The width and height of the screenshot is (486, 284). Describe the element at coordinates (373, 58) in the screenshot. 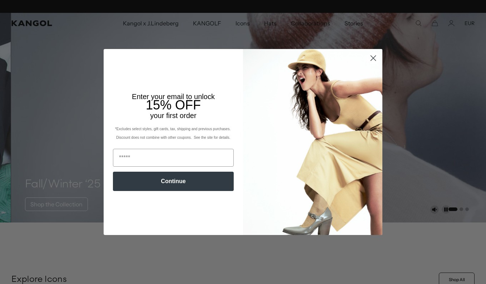

I see `button: Close dialog` at that location.